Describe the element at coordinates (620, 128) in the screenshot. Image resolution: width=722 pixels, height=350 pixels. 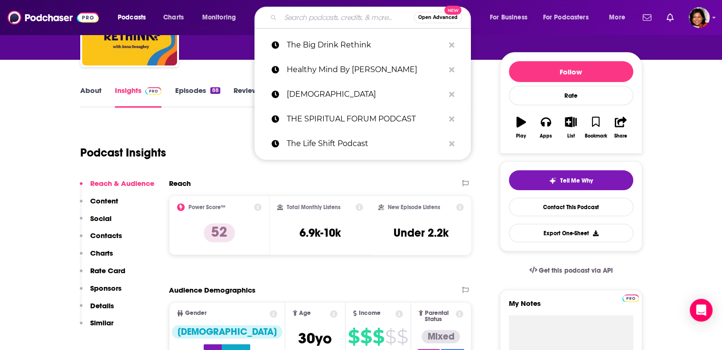
I see `button: Share` at that location.